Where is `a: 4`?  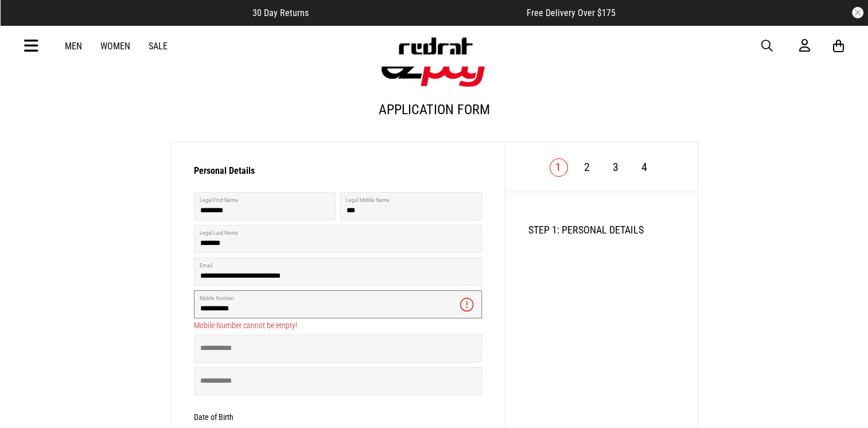 a: 4 is located at coordinates (644, 167).